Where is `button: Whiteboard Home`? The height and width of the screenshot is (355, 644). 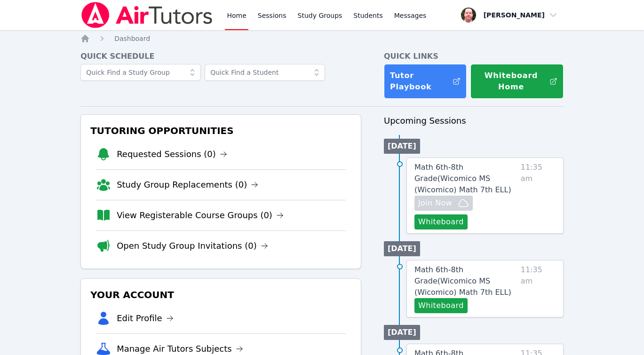
button: Whiteboard Home is located at coordinates (516, 81).